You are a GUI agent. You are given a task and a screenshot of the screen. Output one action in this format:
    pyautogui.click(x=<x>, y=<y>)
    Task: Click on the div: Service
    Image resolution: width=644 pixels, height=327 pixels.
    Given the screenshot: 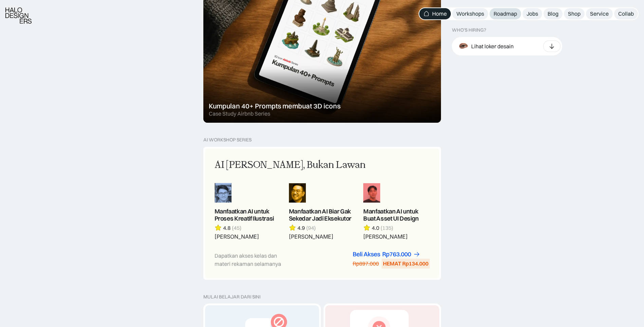 What is the action you would take?
    pyautogui.click(x=599, y=14)
    